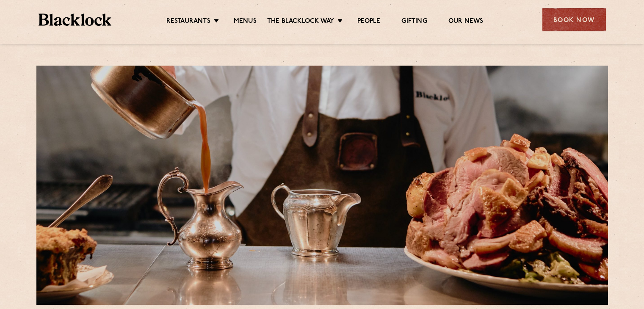 This screenshot has height=309, width=644. What do you see at coordinates (245, 22) in the screenshot?
I see `a: Menus` at bounding box center [245, 22].